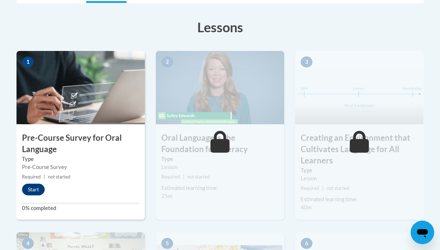 The width and height of the screenshot is (440, 250). Describe the element at coordinates (28, 244) in the screenshot. I see `span: 4` at that location.